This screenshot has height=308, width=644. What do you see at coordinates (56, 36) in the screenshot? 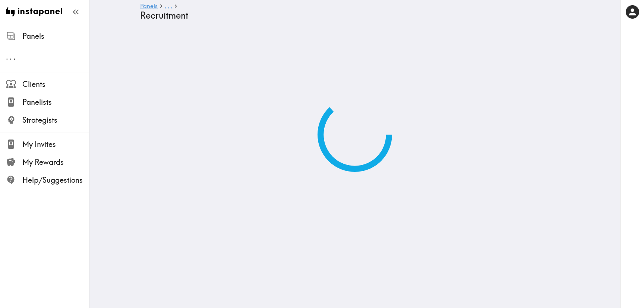
I see `span: Panels` at bounding box center [56, 36].